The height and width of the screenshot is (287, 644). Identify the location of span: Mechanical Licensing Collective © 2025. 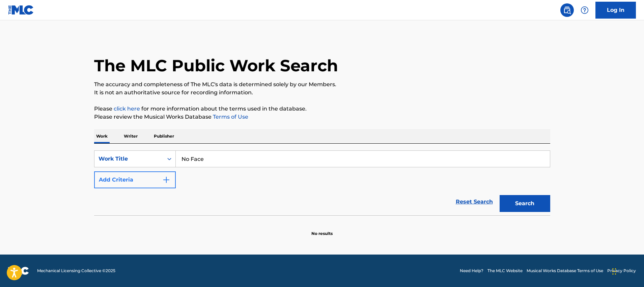
(76, 270).